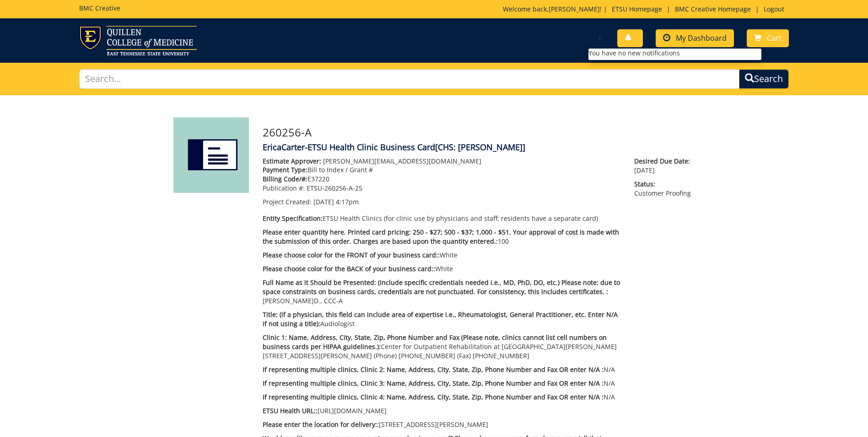  What do you see at coordinates (646, 9) in the screenshot?
I see `p: Welcome back, ! | | |` at bounding box center [646, 9].